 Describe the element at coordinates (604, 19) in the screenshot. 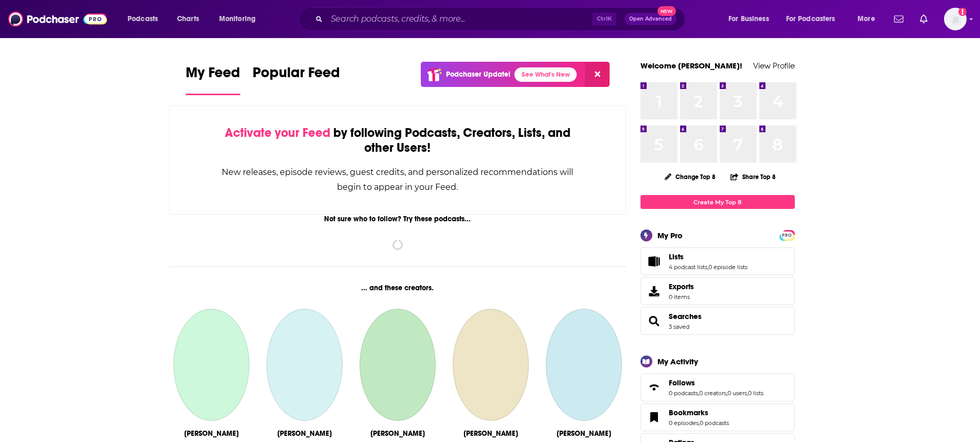

I see `span: Ctrl K` at that location.